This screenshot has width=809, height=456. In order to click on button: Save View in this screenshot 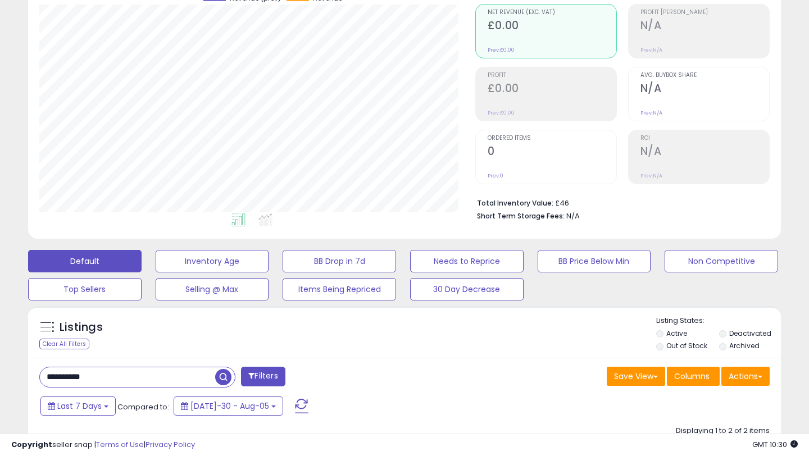, I will do `click(636, 377)`.